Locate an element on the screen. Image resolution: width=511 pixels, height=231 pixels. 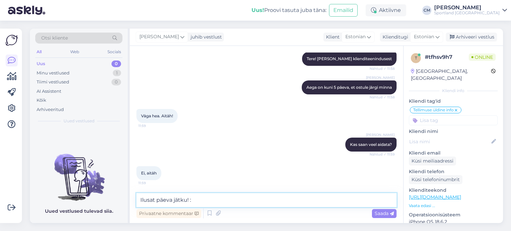
span: Tellimuse üldine info is located at coordinates (433, 110).